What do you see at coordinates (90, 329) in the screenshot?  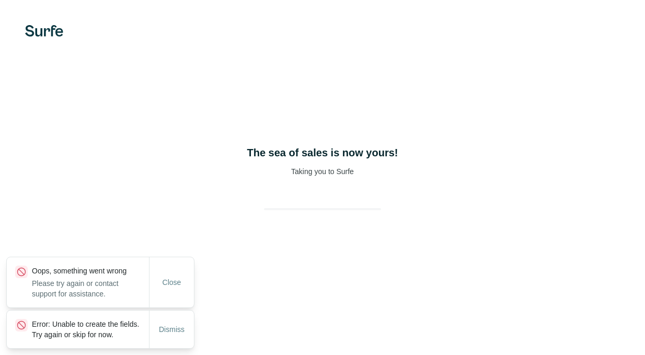 I see `p: Error: Unable to create the fields. Try again or skip for now.` at bounding box center [90, 329].